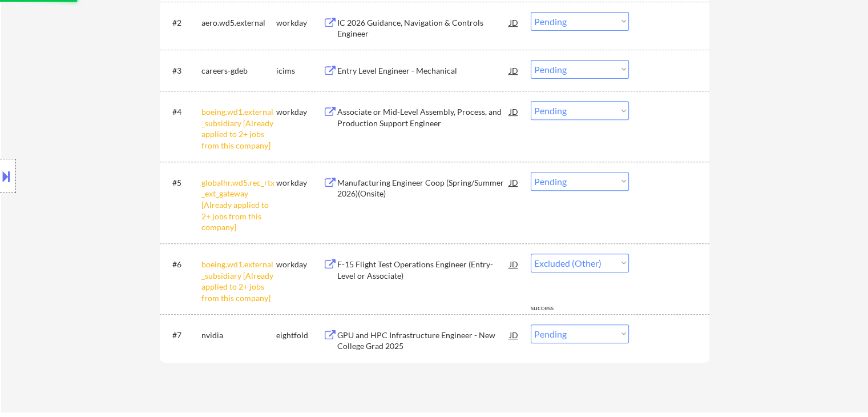  What do you see at coordinates (182, 335) in the screenshot?
I see `div: #7` at bounding box center [182, 335].